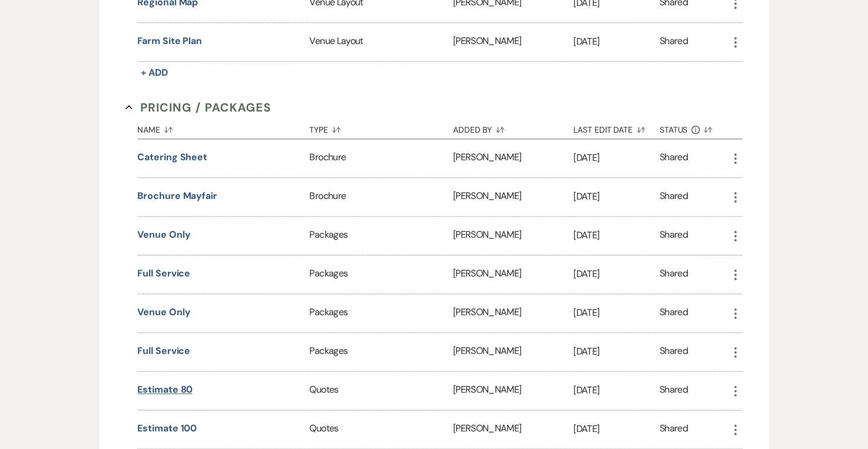 The height and width of the screenshot is (449, 868). I want to click on div: Venue Layout, so click(381, 42).